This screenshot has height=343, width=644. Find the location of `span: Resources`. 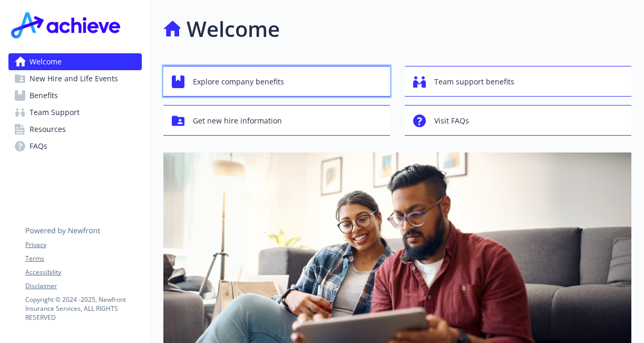

span: Resources is located at coordinates (48, 129).